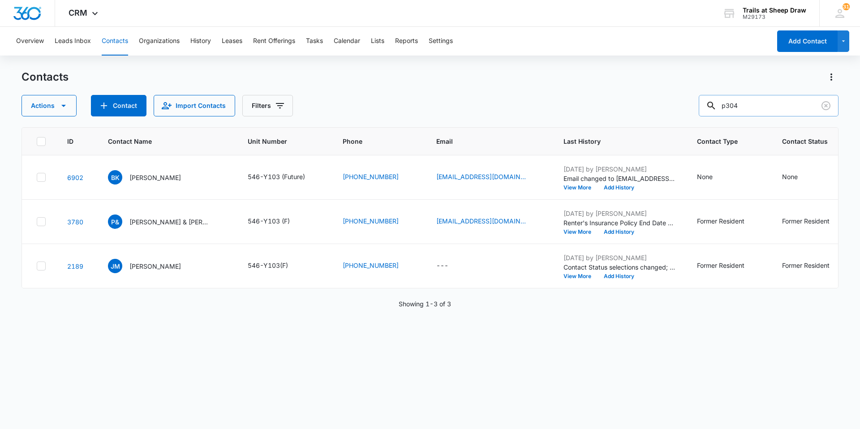 The image size is (860, 429). Describe the element at coordinates (722, 141) in the screenshot. I see `span: Contact Type` at that location.